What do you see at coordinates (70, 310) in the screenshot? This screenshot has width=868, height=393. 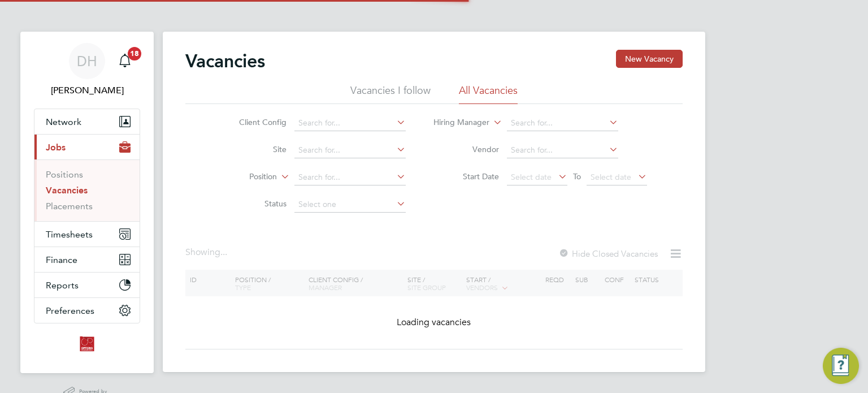 I see `span: Preferences` at bounding box center [70, 310].